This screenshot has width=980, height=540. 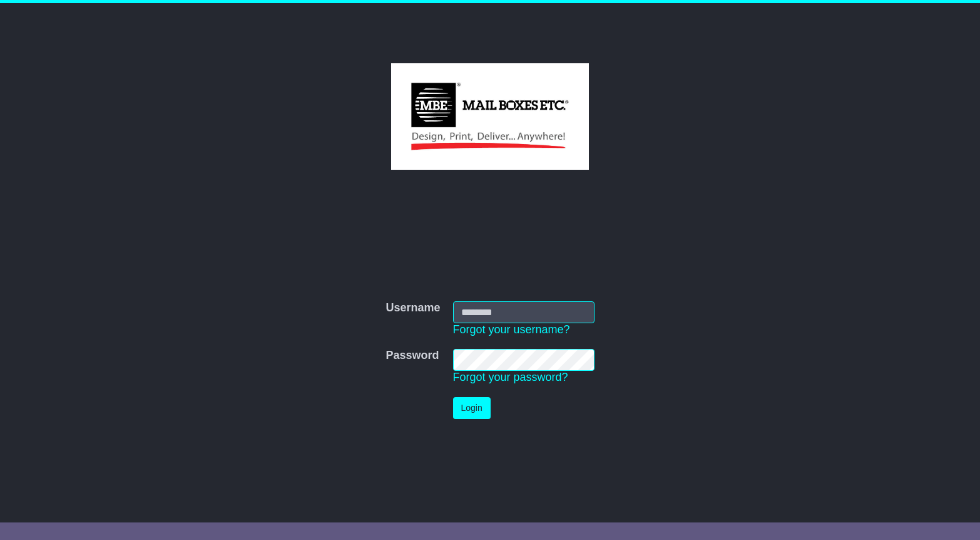 I want to click on label: Username, so click(x=412, y=308).